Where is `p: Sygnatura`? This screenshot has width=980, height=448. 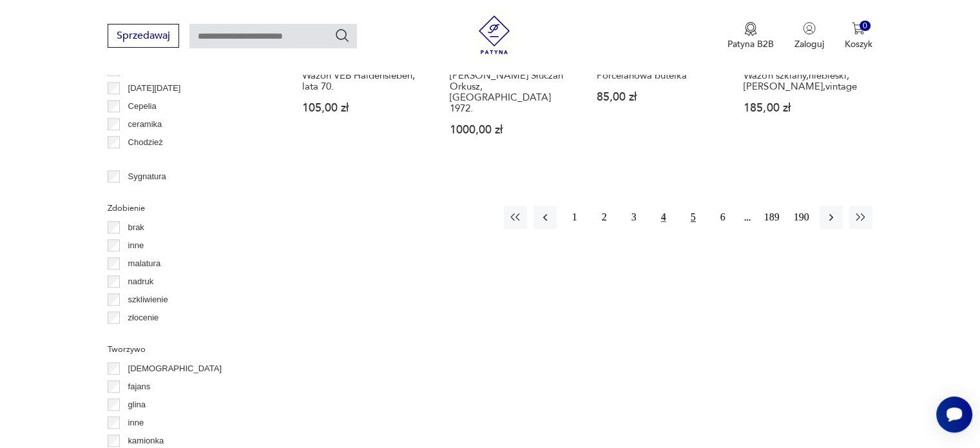
p: Sygnatura is located at coordinates (147, 177).